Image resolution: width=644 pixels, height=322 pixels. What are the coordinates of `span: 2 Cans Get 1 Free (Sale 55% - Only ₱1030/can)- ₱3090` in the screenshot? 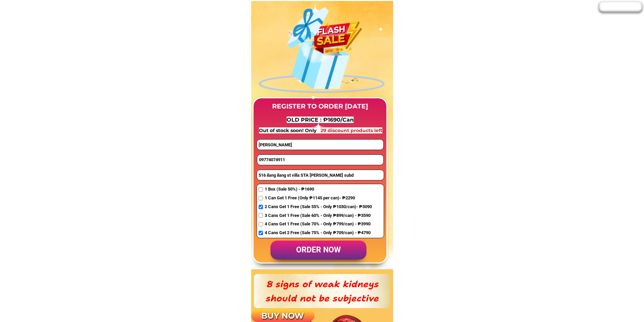 It's located at (318, 207).